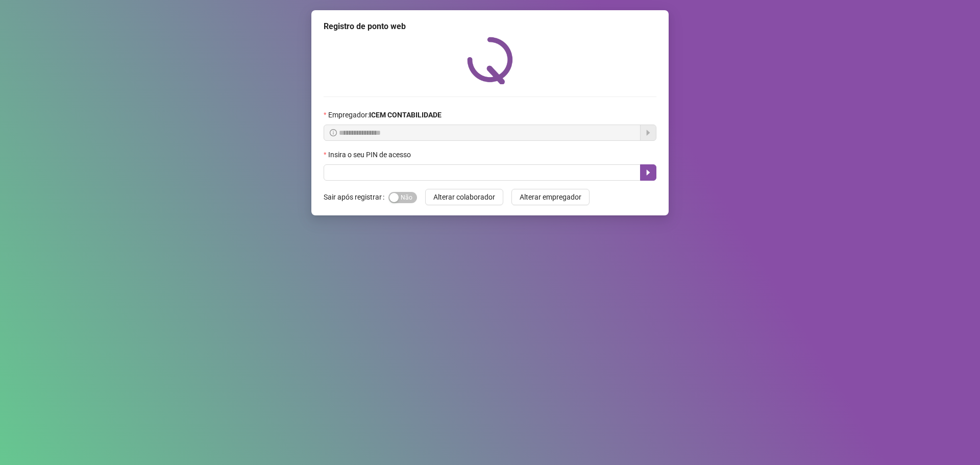  I want to click on label: Sair após registrar, so click(356, 197).